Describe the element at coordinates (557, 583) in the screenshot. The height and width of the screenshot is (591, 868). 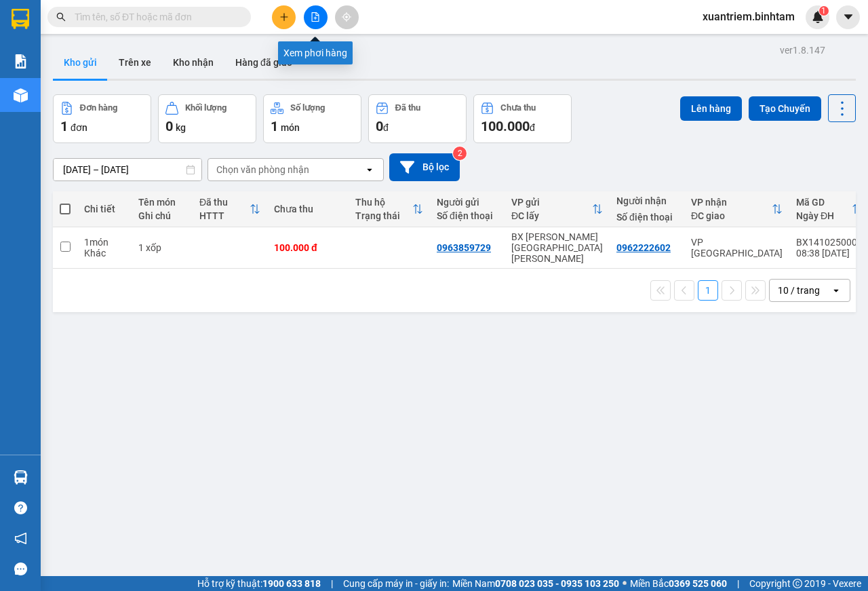
I see `strong: 0708 023 035 - 0935 103 250` at that location.